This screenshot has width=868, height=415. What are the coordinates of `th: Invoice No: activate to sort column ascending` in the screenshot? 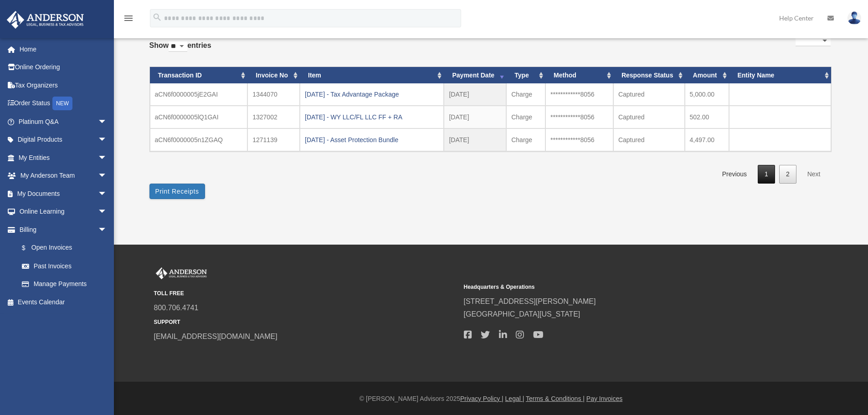 It's located at (274, 75).